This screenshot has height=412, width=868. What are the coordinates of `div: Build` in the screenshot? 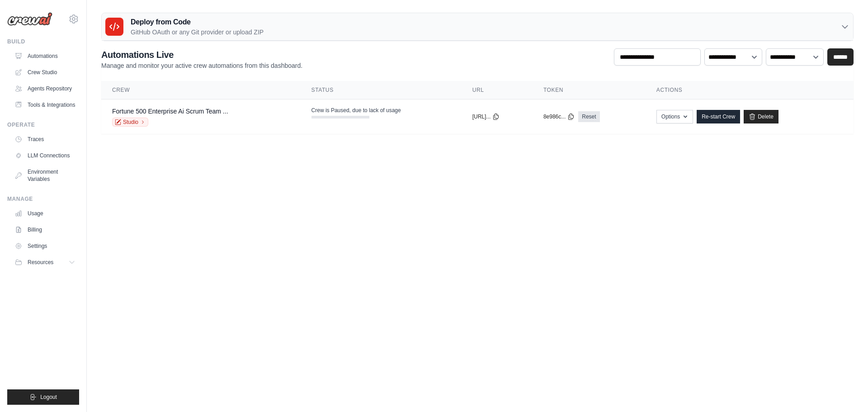 It's located at (43, 42).